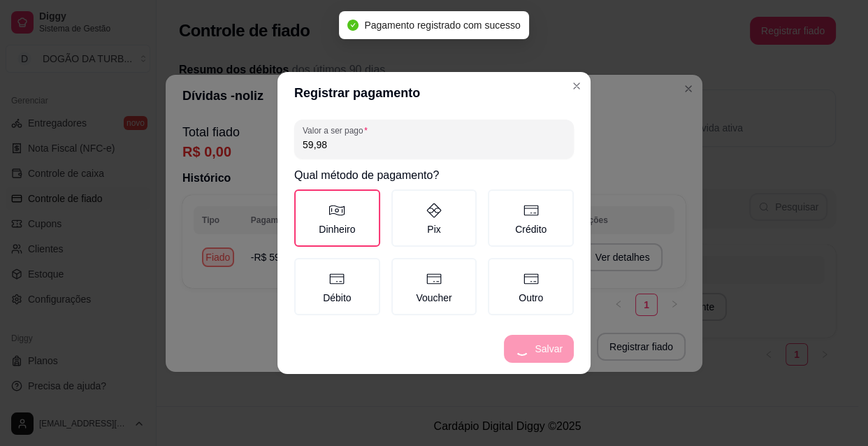 This screenshot has height=446, width=868. Describe the element at coordinates (577, 86) in the screenshot. I see `button: Close` at that location.